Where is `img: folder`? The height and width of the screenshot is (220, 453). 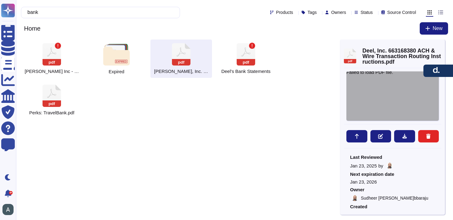
img: folder is located at coordinates (116, 55).